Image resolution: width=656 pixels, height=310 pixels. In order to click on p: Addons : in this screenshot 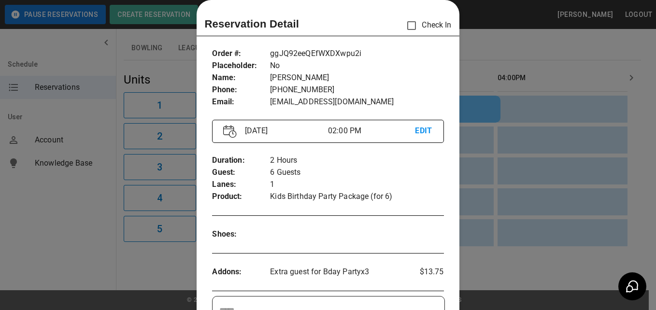, I will do `click(241, 272)`.